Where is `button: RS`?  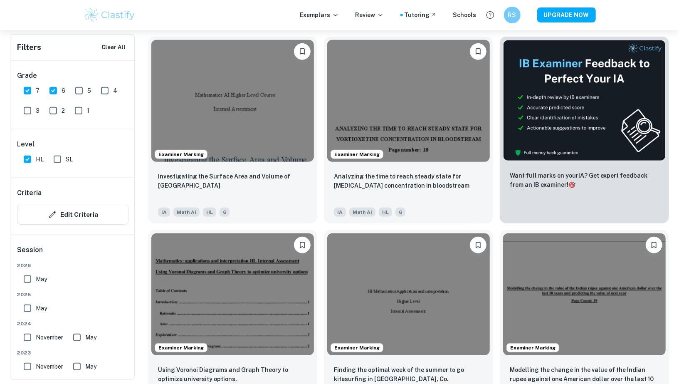 button: RS is located at coordinates (513, 15).